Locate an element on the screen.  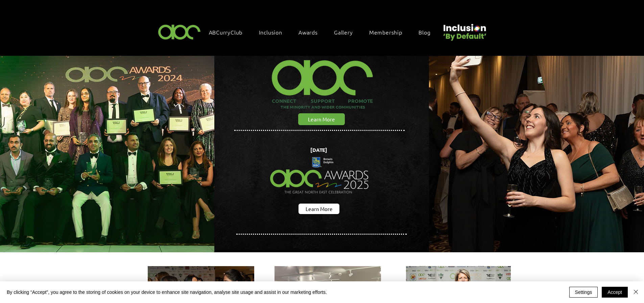
img: Northern Insights Double Pager Apr 2025.png is located at coordinates (320, 176).